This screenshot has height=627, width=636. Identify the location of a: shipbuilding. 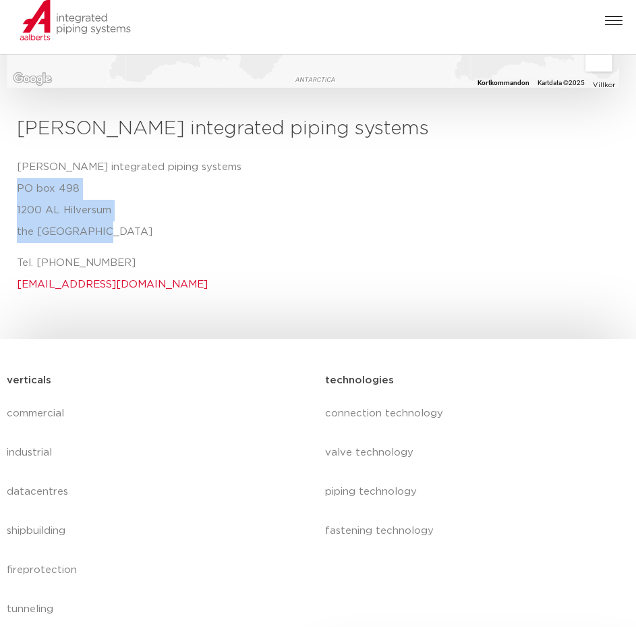
(159, 531).